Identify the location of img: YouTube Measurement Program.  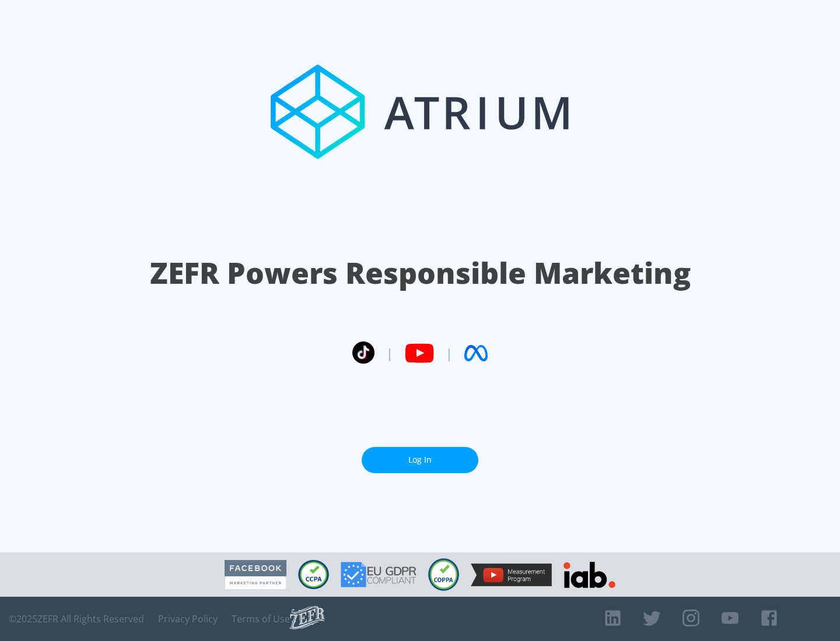
(511, 575).